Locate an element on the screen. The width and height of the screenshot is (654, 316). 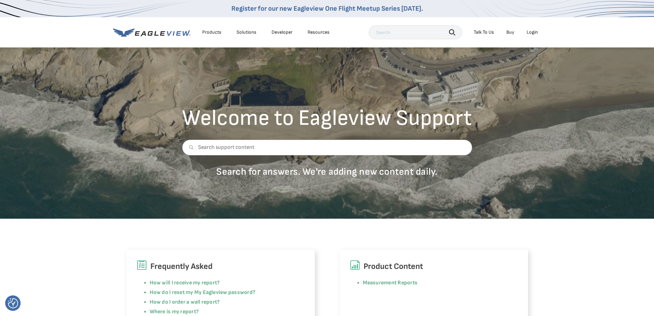
button: Consent Preferences is located at coordinates (13, 303).